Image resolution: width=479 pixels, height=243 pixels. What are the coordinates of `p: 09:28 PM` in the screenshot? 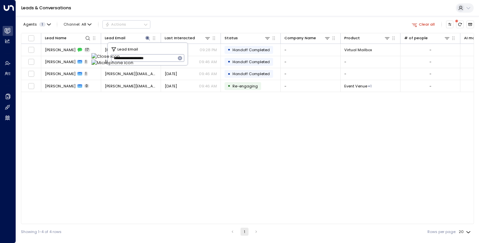 It's located at (208, 50).